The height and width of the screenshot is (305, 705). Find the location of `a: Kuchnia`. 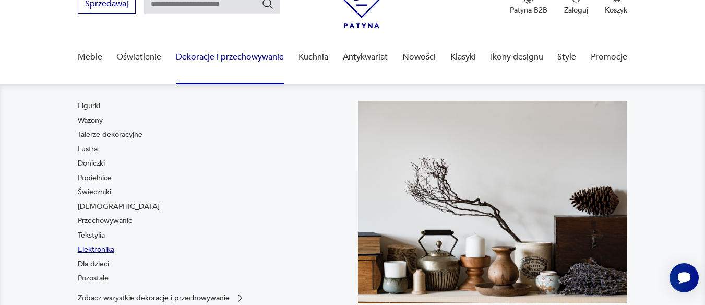

a: Kuchnia is located at coordinates (313, 57).